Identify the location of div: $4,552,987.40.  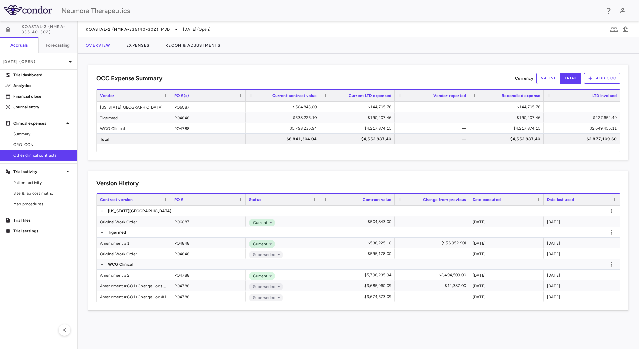
(359, 139).